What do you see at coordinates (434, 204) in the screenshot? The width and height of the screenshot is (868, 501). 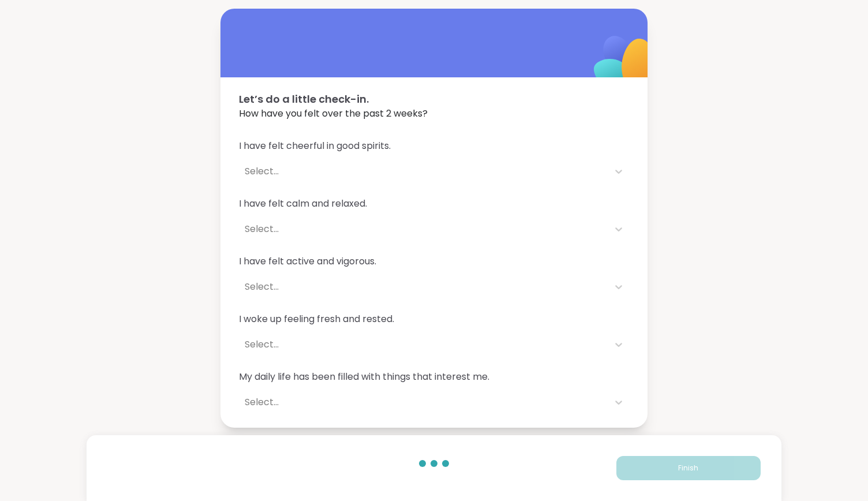 I see `span: I have felt calm and relaxed.` at bounding box center [434, 204].